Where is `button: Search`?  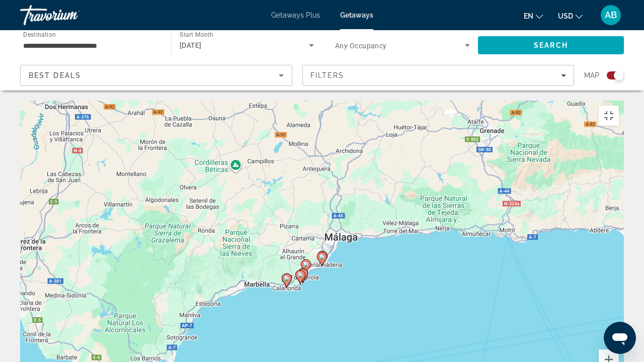 button: Search is located at coordinates (551, 45).